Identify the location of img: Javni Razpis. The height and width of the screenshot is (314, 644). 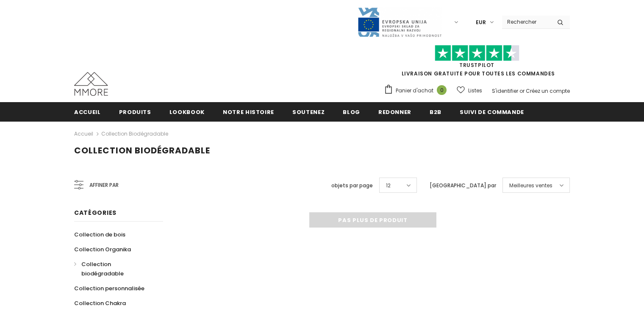
(400, 22).